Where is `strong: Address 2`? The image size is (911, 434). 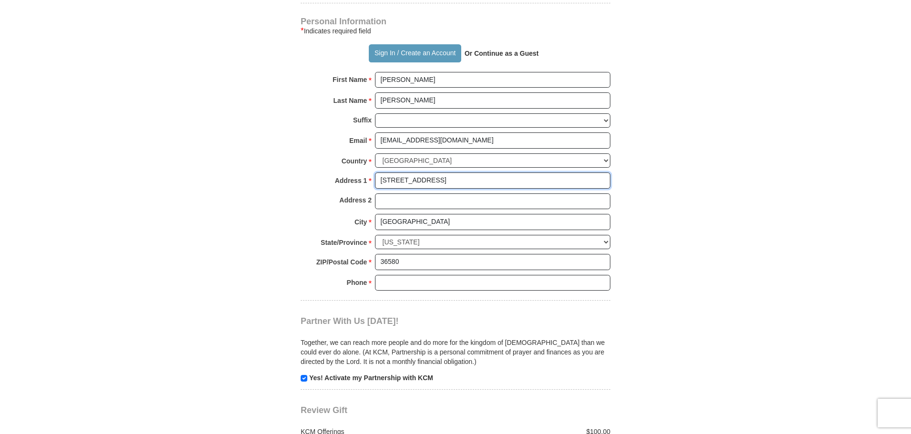
strong: Address 2 is located at coordinates (355, 200).